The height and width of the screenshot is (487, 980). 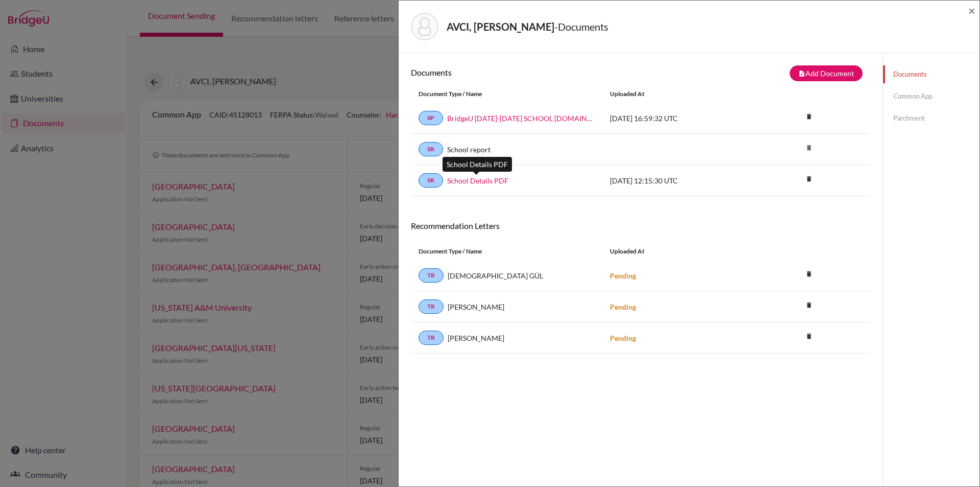 What do you see at coordinates (802, 74) in the screenshot?
I see `i: note_add` at bounding box center [802, 74].